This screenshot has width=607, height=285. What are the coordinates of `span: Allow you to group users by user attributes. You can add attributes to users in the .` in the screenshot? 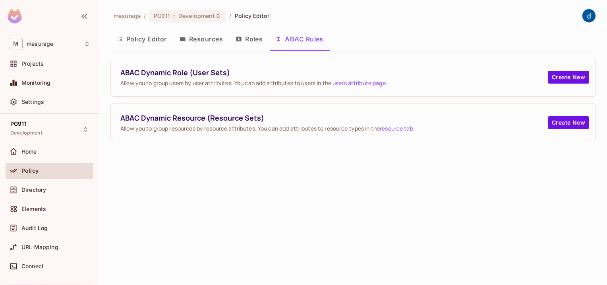 It's located at (334, 83).